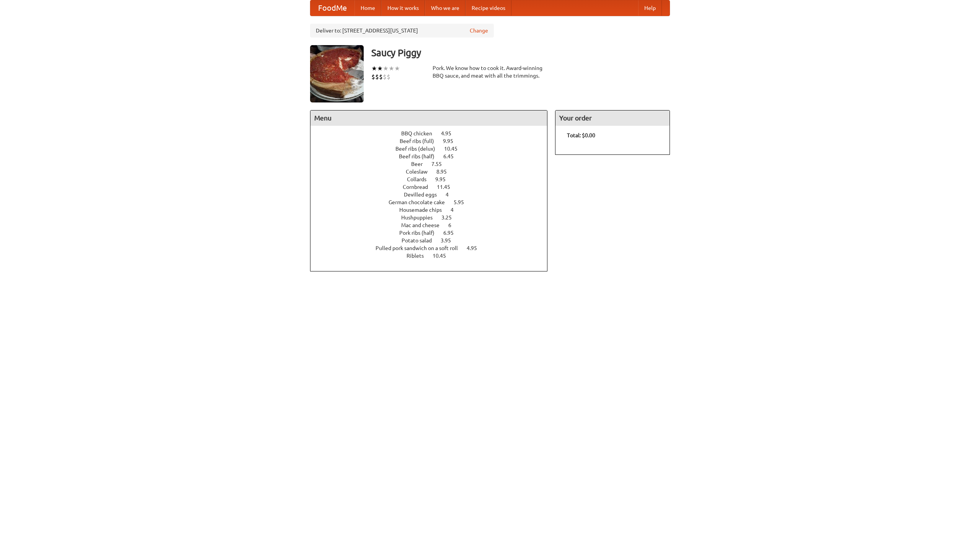  Describe the element at coordinates (337, 74) in the screenshot. I see `img: angular.jpg` at that location.